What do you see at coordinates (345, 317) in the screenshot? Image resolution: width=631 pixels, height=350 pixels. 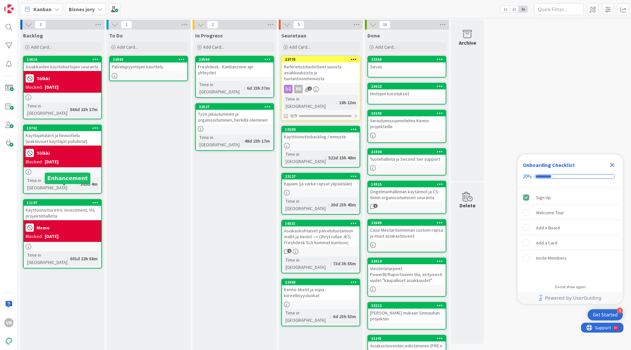 I see `div: 6d 23h 53m` at bounding box center [345, 317].